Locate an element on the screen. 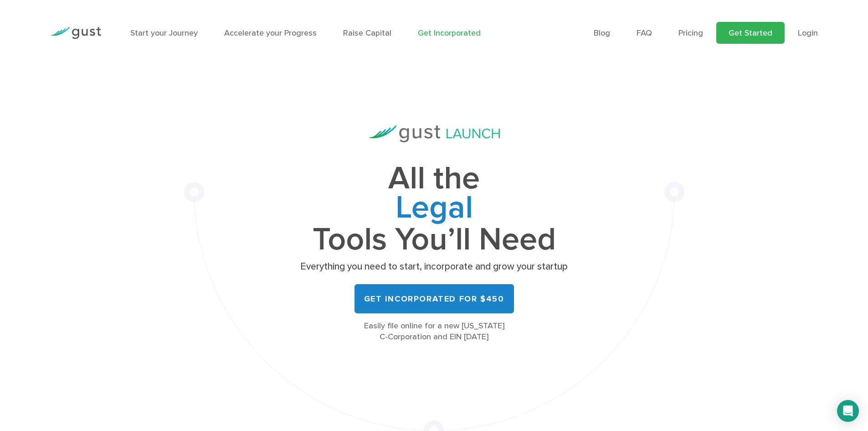  a: Login is located at coordinates (807, 33).